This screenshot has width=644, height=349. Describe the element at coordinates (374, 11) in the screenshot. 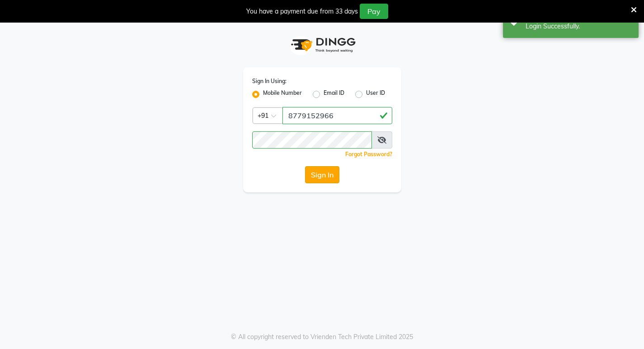

I see `button: Pay` at that location.